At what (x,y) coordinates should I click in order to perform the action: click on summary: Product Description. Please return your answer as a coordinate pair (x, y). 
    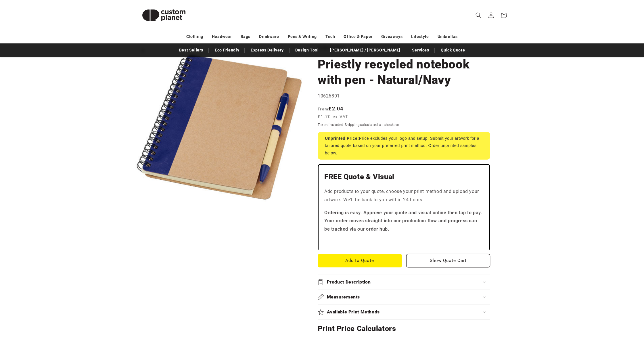
    Looking at the image, I should click on (404, 282).